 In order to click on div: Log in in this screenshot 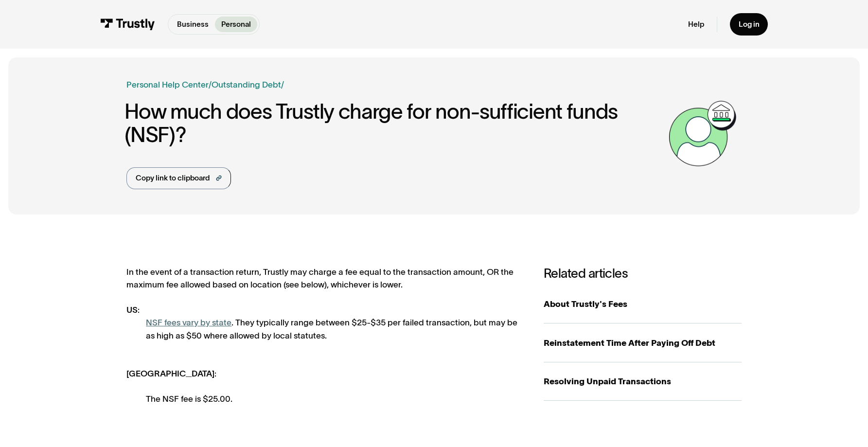, I will do `click(749, 25)`.